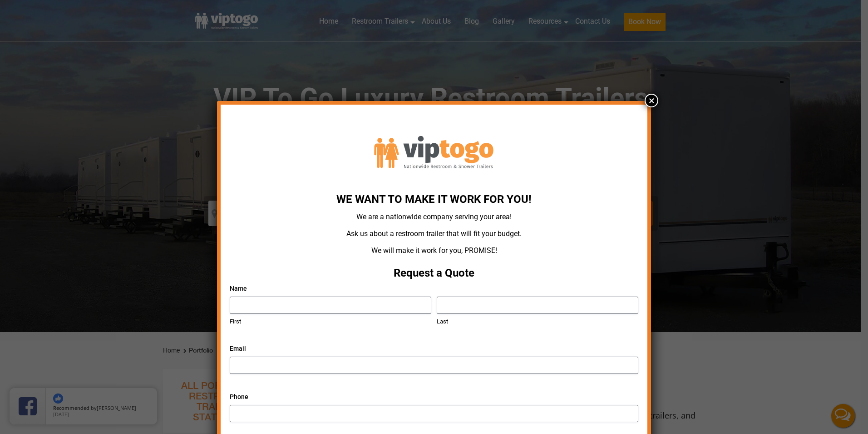 The height and width of the screenshot is (434, 868). What do you see at coordinates (434, 250) in the screenshot?
I see `p: We will make it work for you, PROMISE!` at bounding box center [434, 250].